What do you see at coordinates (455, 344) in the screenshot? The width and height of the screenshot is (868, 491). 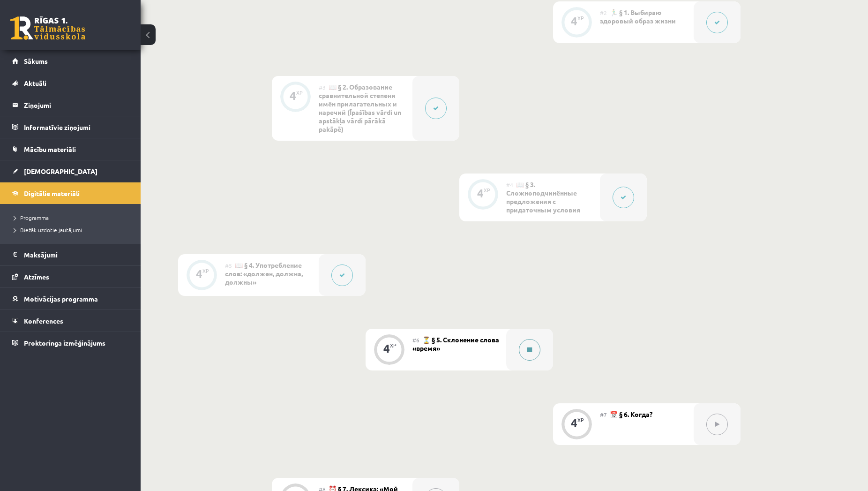 I see `span: ⏳ § 5. Склонение слова «время»` at bounding box center [455, 344].